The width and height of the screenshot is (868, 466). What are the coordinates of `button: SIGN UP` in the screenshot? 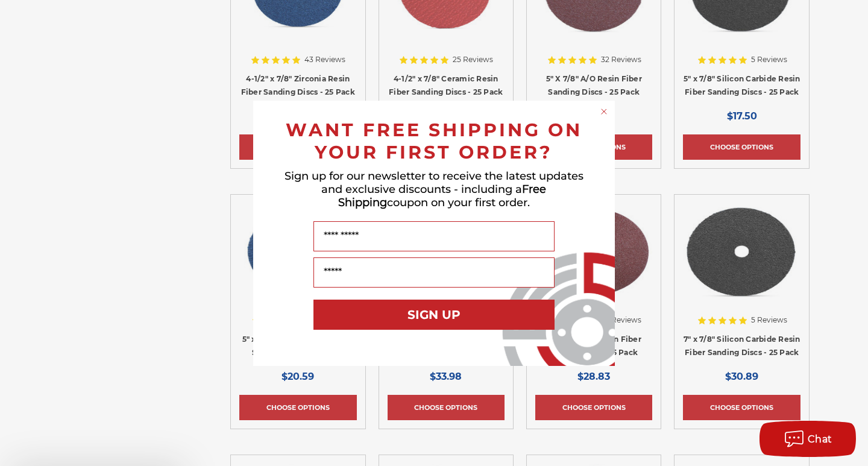 It's located at (434, 315).